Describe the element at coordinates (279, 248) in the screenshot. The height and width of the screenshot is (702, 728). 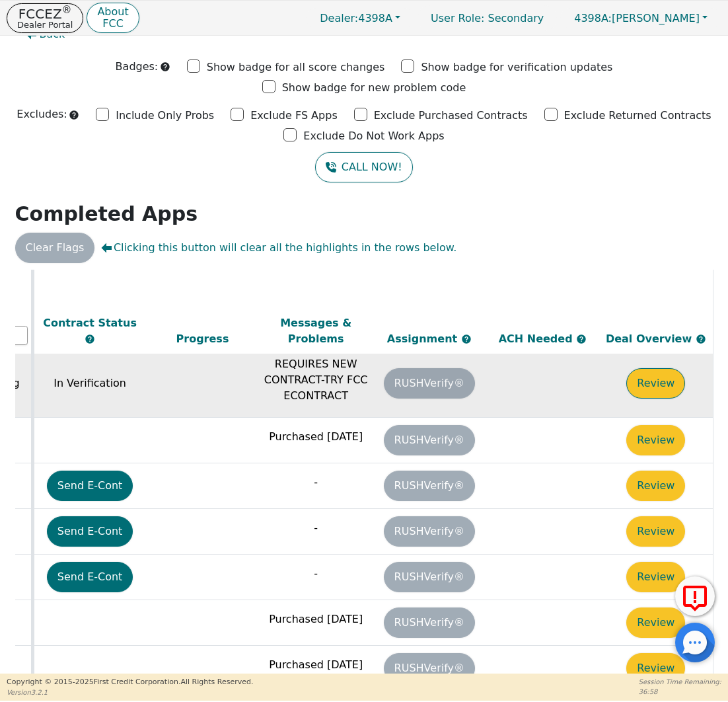
I see `span: Clicking this button will clear all the highlights in the rows below.` at that location.